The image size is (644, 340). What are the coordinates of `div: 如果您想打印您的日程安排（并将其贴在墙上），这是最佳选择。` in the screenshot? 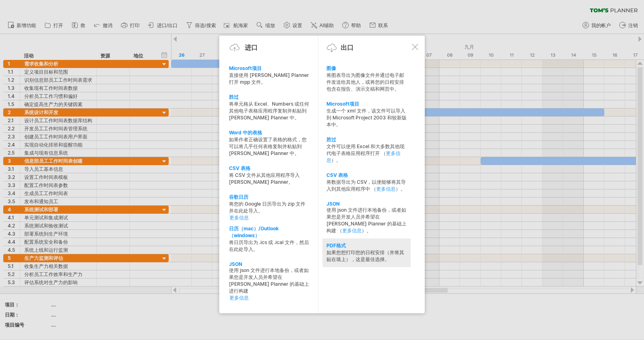 It's located at (366, 256).